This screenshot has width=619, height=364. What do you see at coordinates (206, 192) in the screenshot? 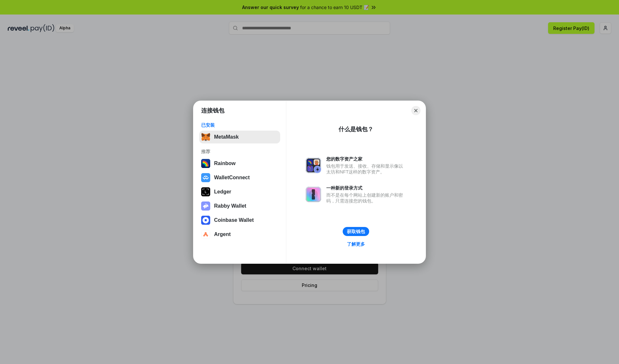
I see `img: svg+xml,%3Csvg%20xmlns%3D%22http%3A%2F%2Fwww.w3.org%2F2000%2Fsvg%22%20width%3D%2228%22%20height%3...` at bounding box center [206, 192].